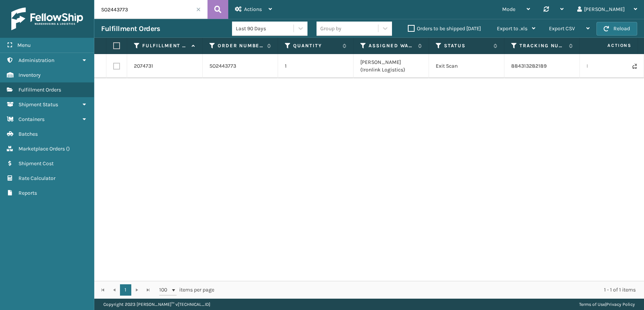 This screenshot has width=644, height=310. I want to click on h3: Fulfillment Orders, so click(131, 29).